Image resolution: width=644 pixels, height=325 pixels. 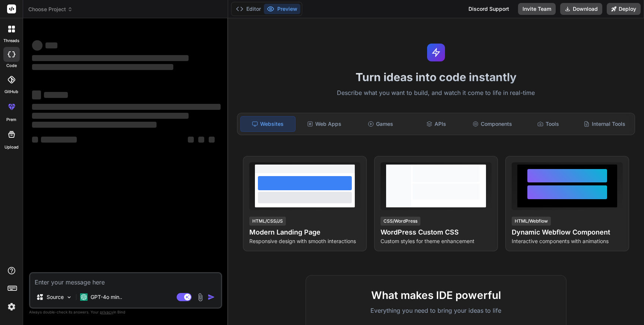 What do you see at coordinates (12, 91) in the screenshot?
I see `label: GitHub` at bounding box center [12, 91].